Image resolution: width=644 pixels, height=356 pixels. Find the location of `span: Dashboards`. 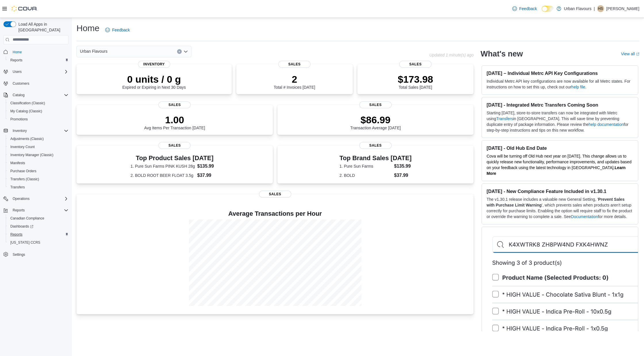

span: Dashboards is located at coordinates (38, 226).